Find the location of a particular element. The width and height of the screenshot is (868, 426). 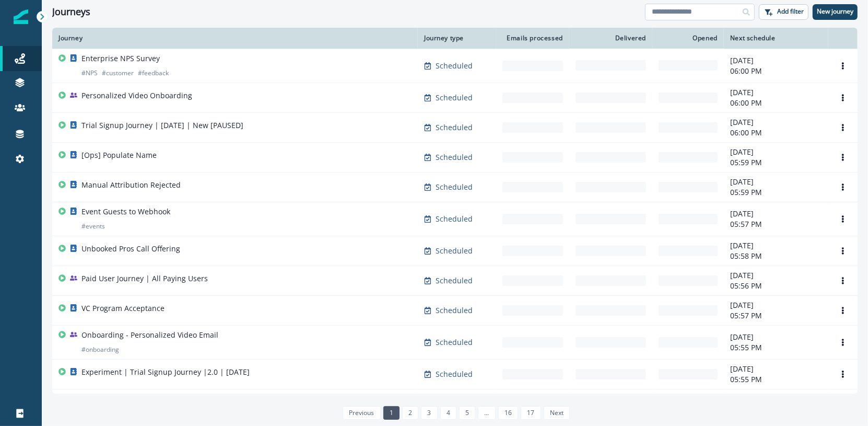

div: Journey is located at coordinates (235, 38).